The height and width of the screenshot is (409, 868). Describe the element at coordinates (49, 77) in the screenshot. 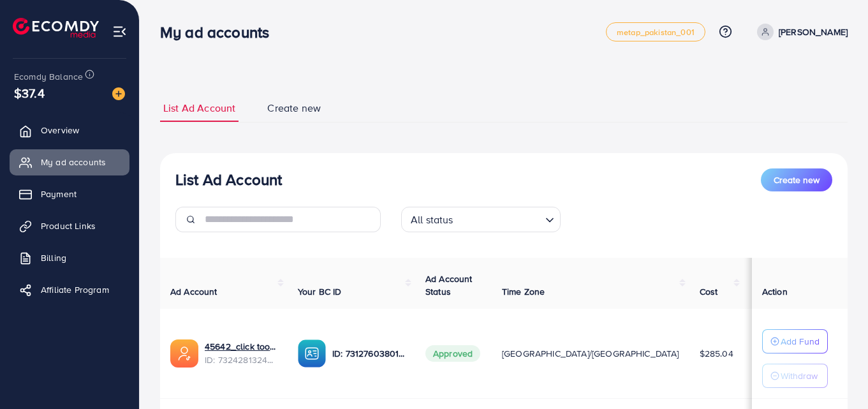

I see `span: Ecomdy Balance` at that location.